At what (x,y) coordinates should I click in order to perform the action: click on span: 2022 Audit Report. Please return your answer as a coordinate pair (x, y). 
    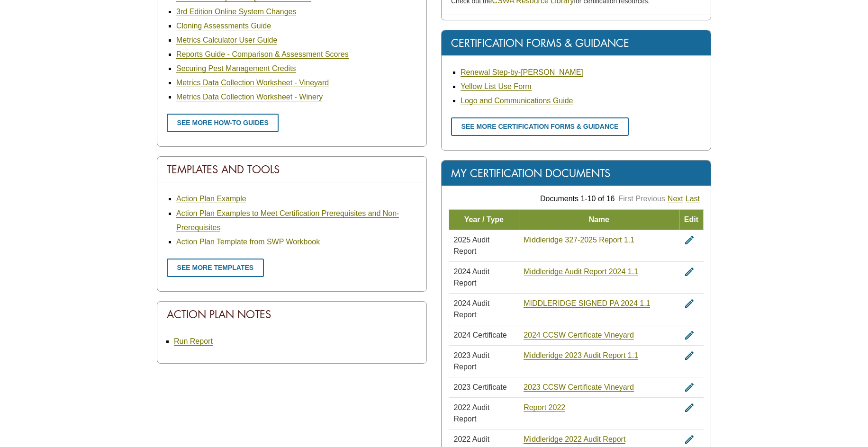
    Looking at the image, I should click on (472, 412).